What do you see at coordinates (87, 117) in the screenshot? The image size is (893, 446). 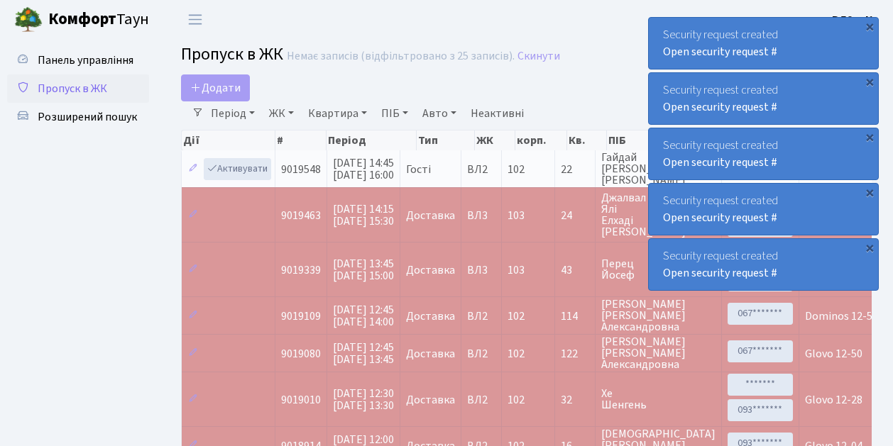 I see `span: Розширений пошук` at bounding box center [87, 117].